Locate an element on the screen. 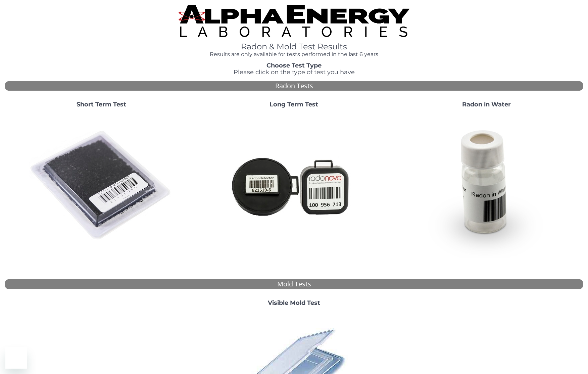 This screenshot has height=374, width=588. img: TightCrop.jpg is located at coordinates (294, 21).